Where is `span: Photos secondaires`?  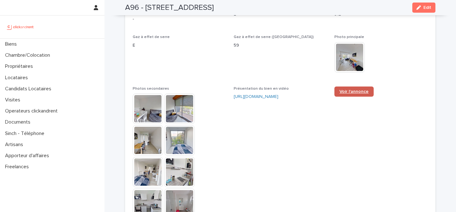
span: Photos secondaires is located at coordinates (151, 89).